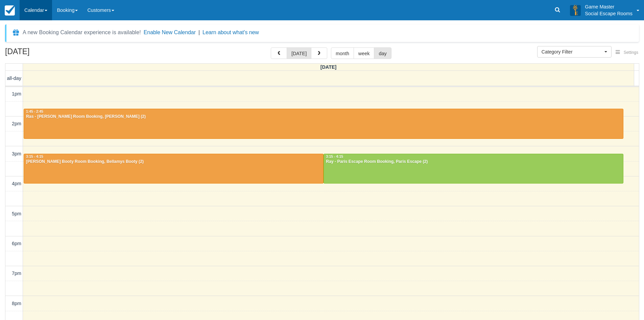  Describe the element at coordinates (17, 303) in the screenshot. I see `span: 8pm` at that location.